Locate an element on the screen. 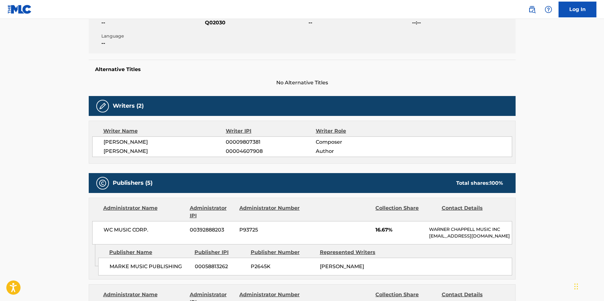  span: MARKE MUSIC PUBLISHING is located at coordinates (150, 266).